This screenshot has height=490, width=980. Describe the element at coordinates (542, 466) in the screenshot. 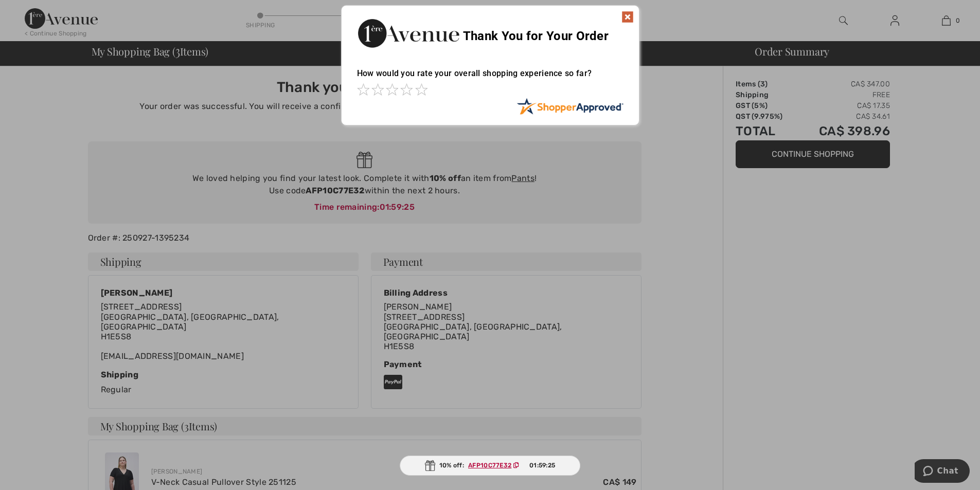

I see `span: 01:59:25` at that location.